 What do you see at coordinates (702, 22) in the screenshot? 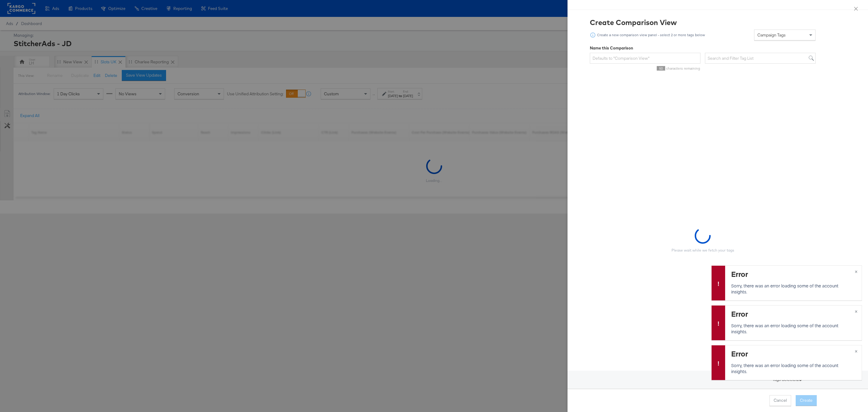
I see `div: Create Comparison View` at bounding box center [702, 22].